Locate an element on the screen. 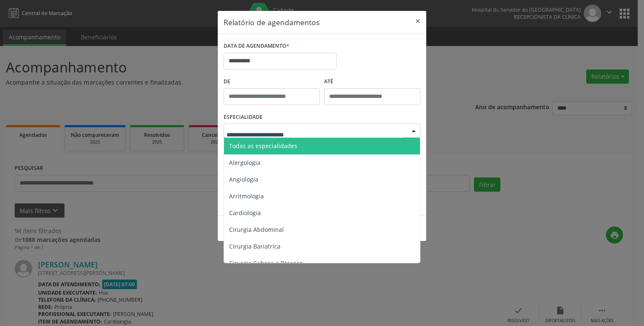  span: Arritmologia is located at coordinates (246, 196).